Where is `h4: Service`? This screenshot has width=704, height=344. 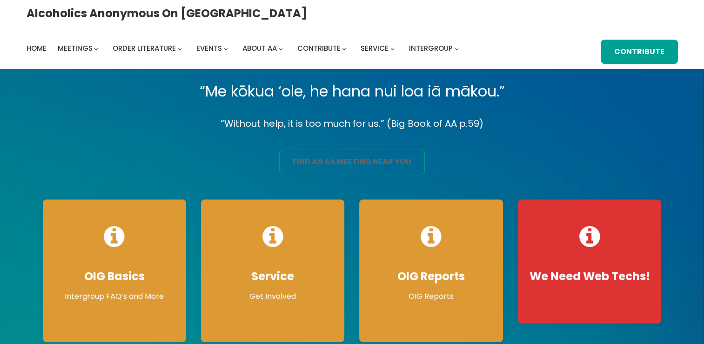 h4: Service is located at coordinates (273, 276).